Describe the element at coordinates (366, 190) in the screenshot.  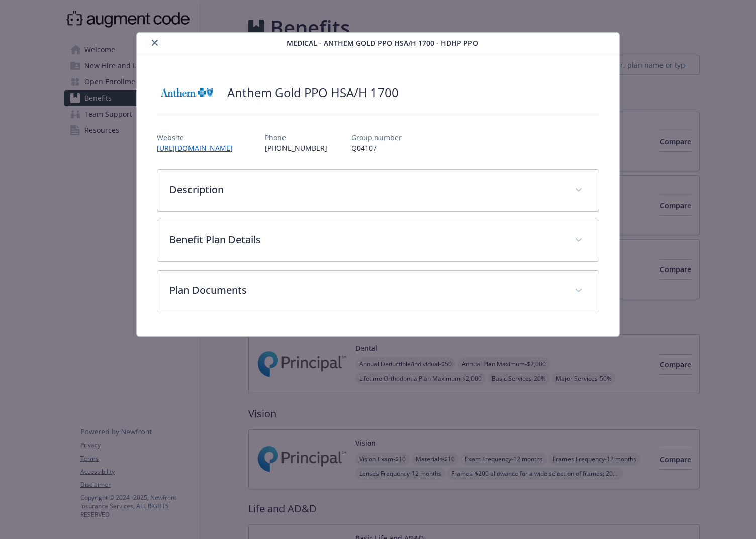
I see `p: Description` at that location.